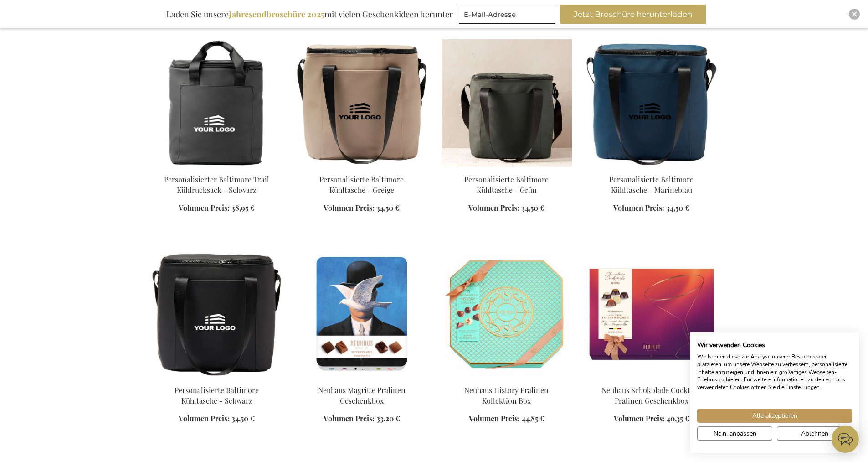  I want to click on span: 38,95 €, so click(243, 207).